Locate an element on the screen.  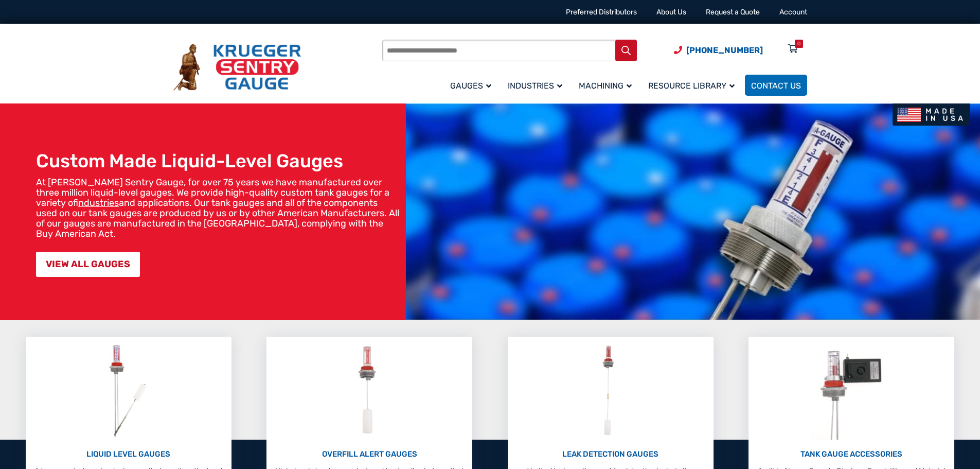
p: LEAK DETECTION GAUGES is located at coordinates (611, 454).